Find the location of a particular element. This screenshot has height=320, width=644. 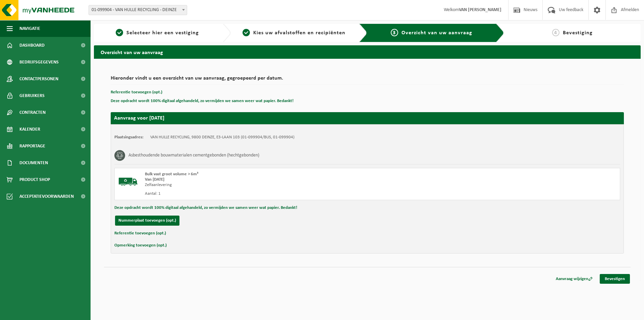

span: Documenten is located at coordinates (33, 163).